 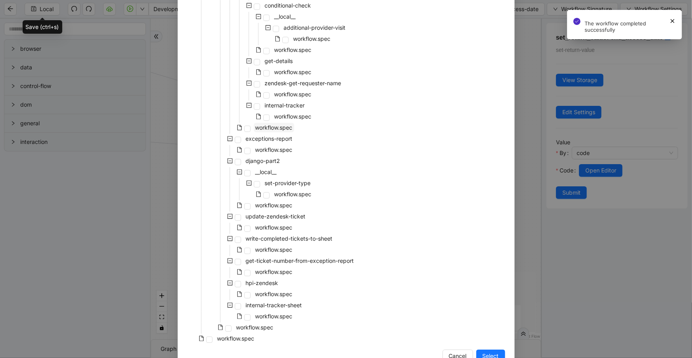 What do you see at coordinates (275, 216) in the screenshot?
I see `span: update-zendesk-ticket` at bounding box center [275, 216].